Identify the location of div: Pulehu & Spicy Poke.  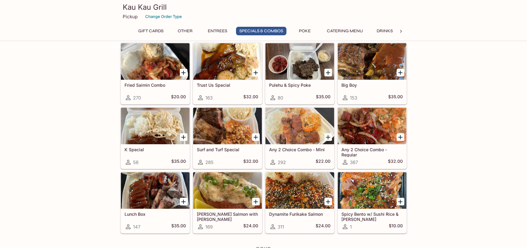
(300, 61).